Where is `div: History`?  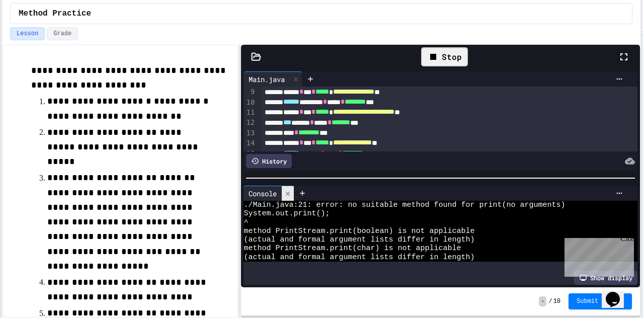 div: History is located at coordinates (269, 161).